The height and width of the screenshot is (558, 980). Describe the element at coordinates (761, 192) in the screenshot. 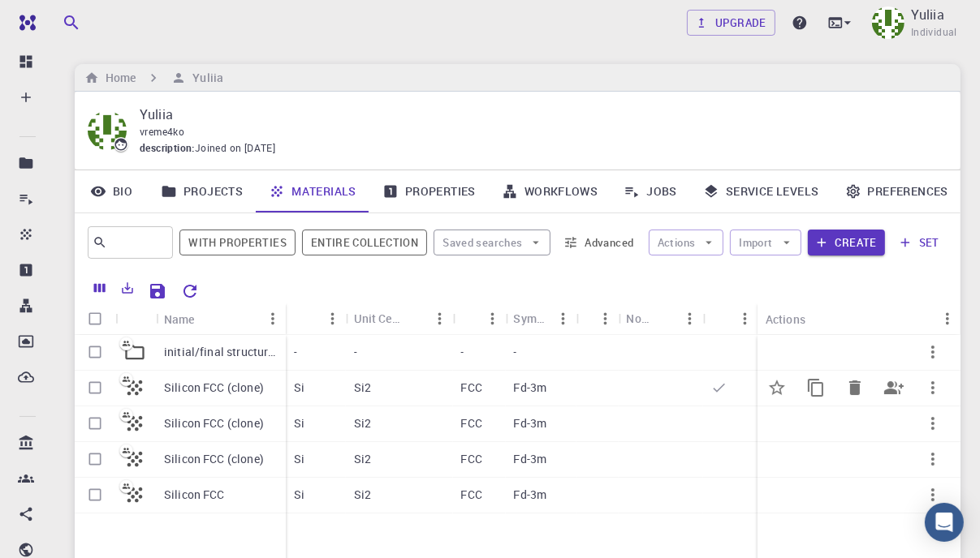

I see `a: Service Levels` at that location.